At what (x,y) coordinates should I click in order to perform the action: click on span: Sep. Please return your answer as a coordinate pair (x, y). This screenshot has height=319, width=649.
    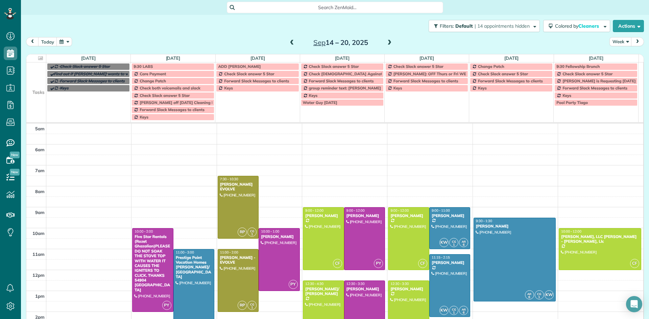
    Looking at the image, I should click on (319, 42).